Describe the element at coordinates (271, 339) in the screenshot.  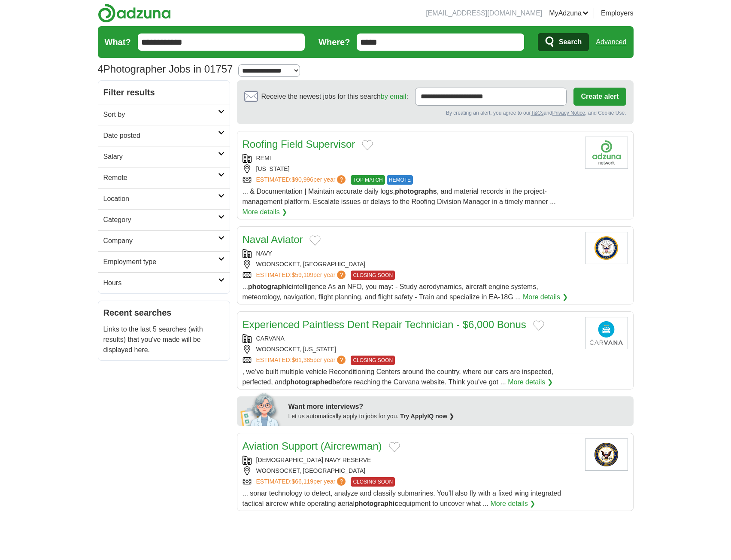
I see `a: CARVANA` at that location.